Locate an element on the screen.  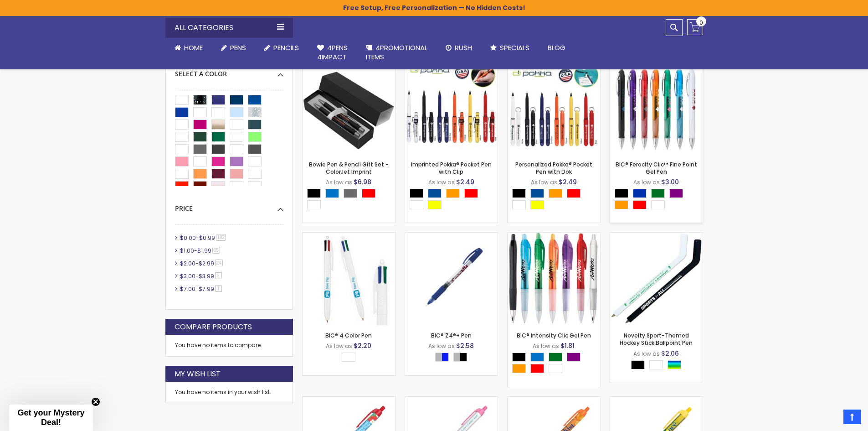
a: Specials is located at coordinates (510, 48).